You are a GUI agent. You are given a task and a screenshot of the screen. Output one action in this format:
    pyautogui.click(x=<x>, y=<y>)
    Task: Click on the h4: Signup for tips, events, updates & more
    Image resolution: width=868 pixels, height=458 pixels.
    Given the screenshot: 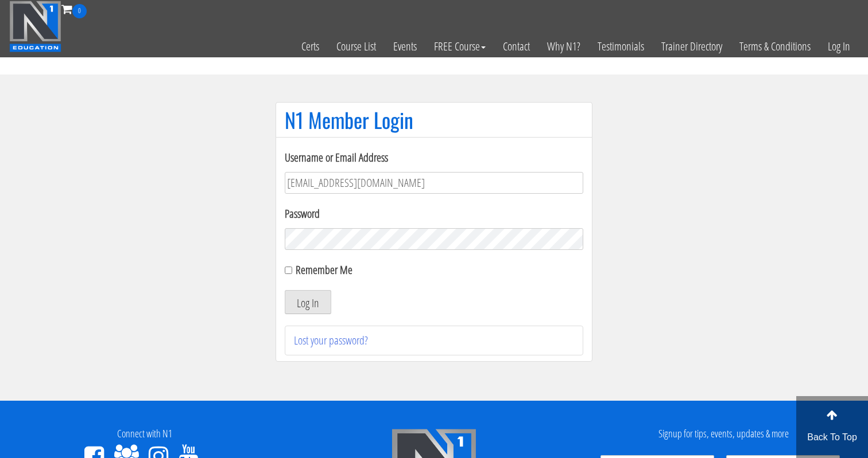 What is the action you would take?
    pyautogui.click(x=723, y=434)
    